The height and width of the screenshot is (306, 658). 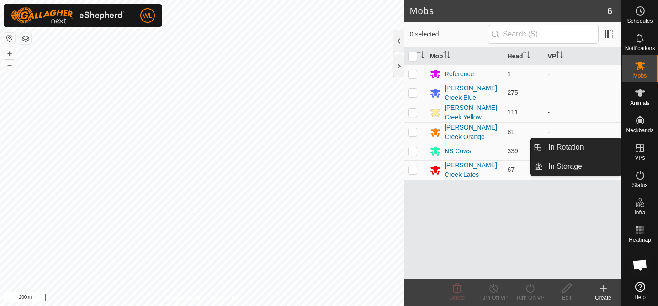 I want to click on span: 0 selected, so click(x=449, y=34).